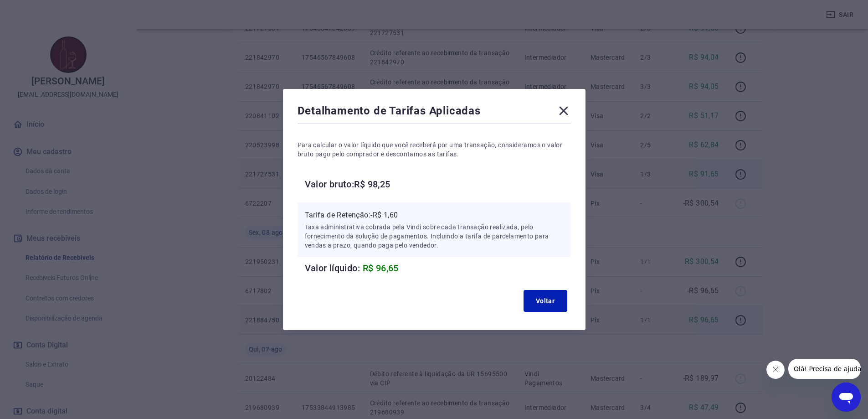 Image resolution: width=868 pixels, height=419 pixels. Describe the element at coordinates (434, 150) in the screenshot. I see `p: Para calcular o valor líquido que você receberá por uma transação, consideramos o valor bruto pag...` at that location.